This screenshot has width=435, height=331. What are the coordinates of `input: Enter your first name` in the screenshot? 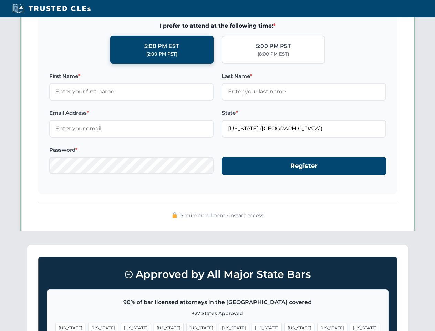 It's located at (131, 92).